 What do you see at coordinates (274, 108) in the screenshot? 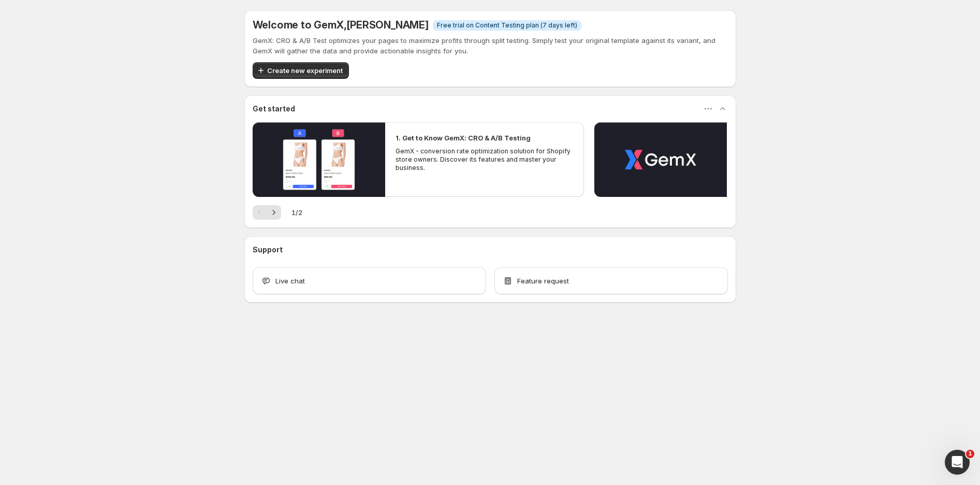
I see `h3: Get started` at bounding box center [274, 108].